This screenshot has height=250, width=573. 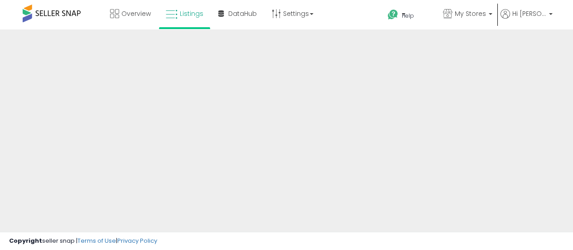 What do you see at coordinates (408, 15) in the screenshot?
I see `span: Help` at bounding box center [408, 15].